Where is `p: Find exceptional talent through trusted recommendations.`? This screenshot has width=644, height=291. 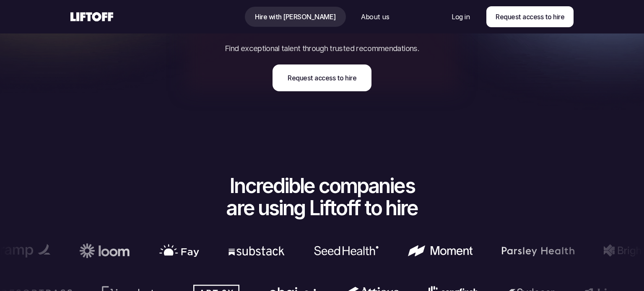
p: Find exceptional talent through trusted recommendations. is located at coordinates (322, 49).